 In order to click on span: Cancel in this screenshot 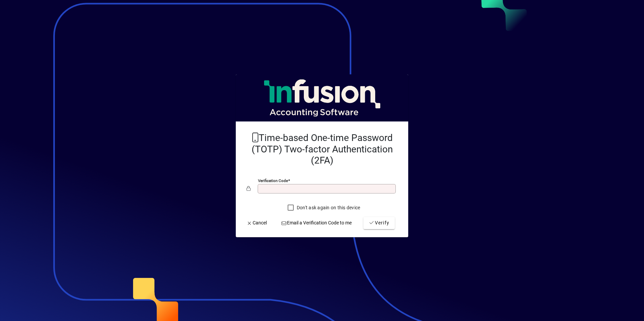, I will do `click(257, 223)`.